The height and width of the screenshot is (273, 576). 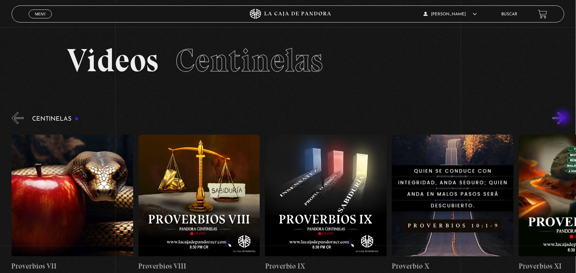 I want to click on span: Centinelas, so click(x=249, y=60).